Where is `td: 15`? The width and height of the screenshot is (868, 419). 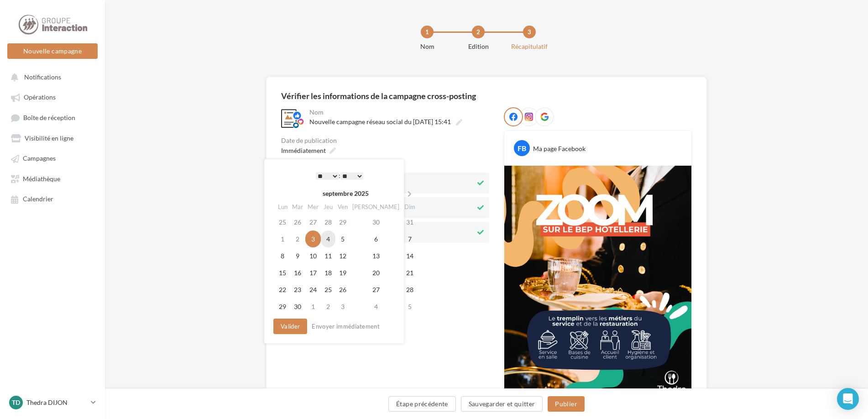
td: 15 is located at coordinates (283, 272).